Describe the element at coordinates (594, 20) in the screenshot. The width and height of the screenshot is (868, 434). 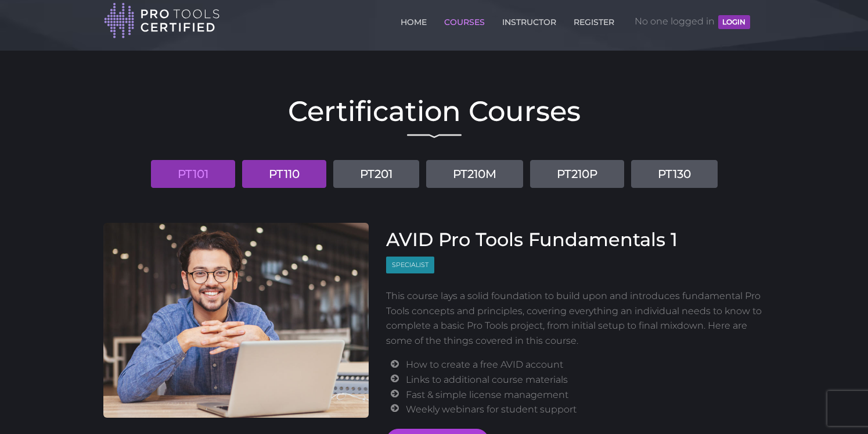
I see `a: REGISTER` at that location.